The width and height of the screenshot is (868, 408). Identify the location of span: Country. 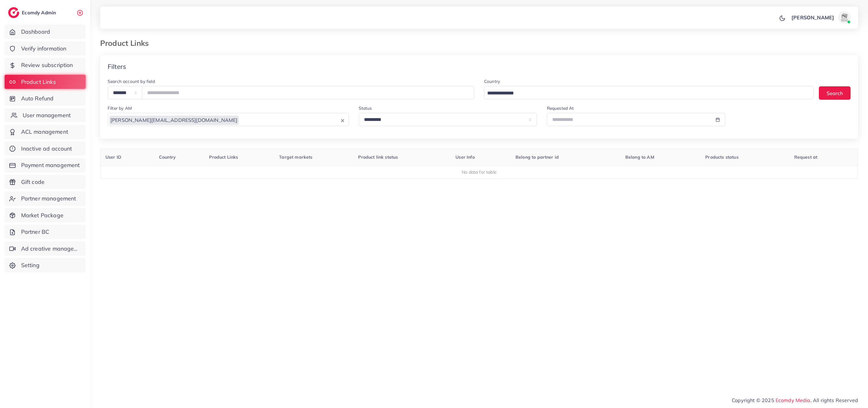
(168, 157).